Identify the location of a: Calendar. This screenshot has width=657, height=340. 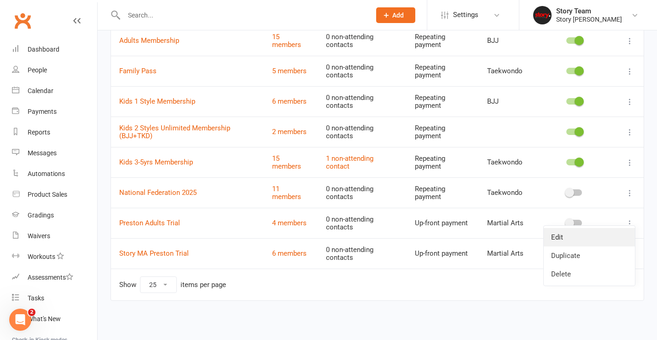
(54, 91).